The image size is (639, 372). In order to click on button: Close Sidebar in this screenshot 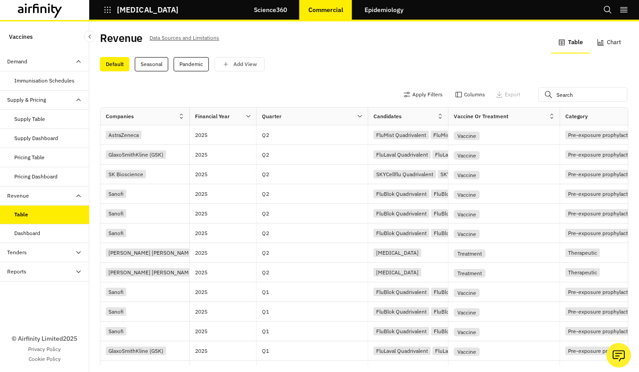, I will do `click(90, 37)`.